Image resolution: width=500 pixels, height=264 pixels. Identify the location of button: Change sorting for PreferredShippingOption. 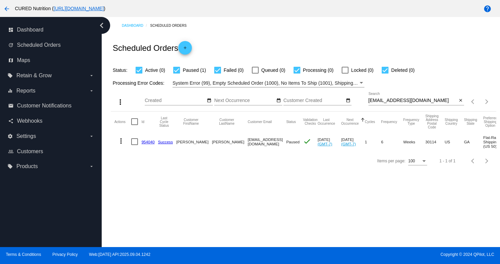
(491, 122).